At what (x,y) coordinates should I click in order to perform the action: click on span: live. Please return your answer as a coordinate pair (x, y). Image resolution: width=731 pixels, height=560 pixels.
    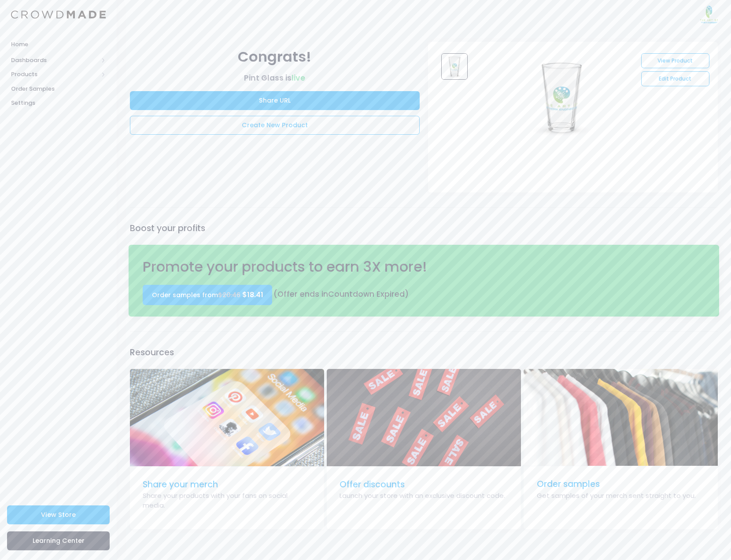
    Looking at the image, I should click on (298, 78).